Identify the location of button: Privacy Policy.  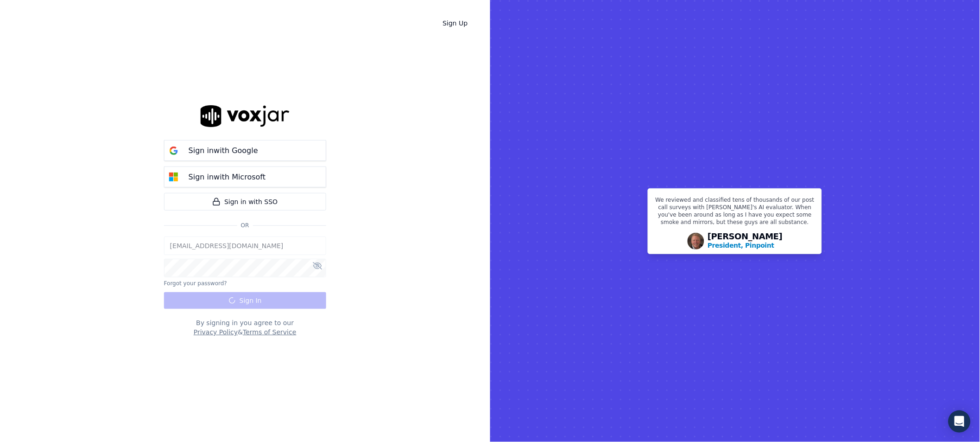
(216, 332).